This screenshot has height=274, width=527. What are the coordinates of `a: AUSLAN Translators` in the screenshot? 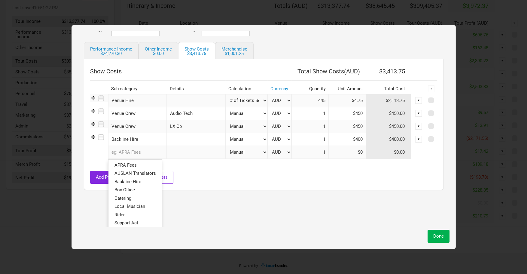 It's located at (135, 173).